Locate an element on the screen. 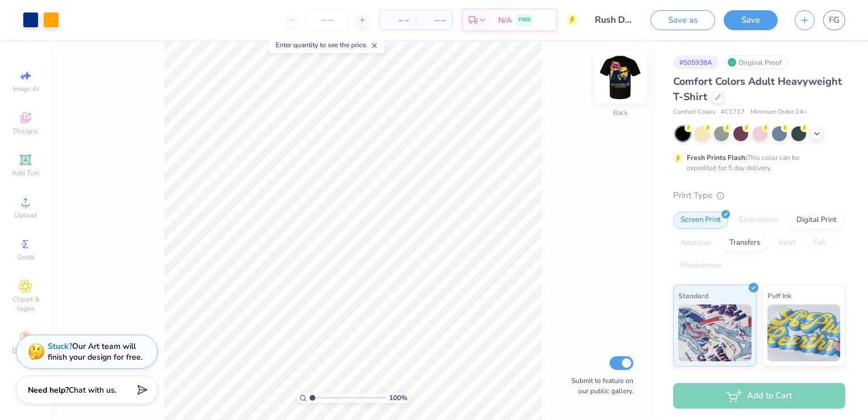 The width and height of the screenshot is (868, 420). a: FG is located at coordinates (834, 20).